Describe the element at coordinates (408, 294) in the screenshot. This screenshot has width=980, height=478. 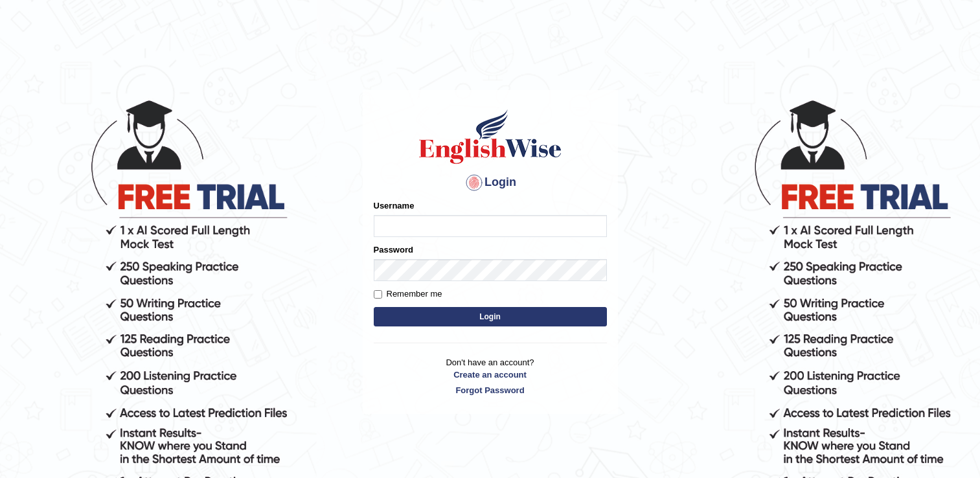
I see `label: Remember me` at that location.